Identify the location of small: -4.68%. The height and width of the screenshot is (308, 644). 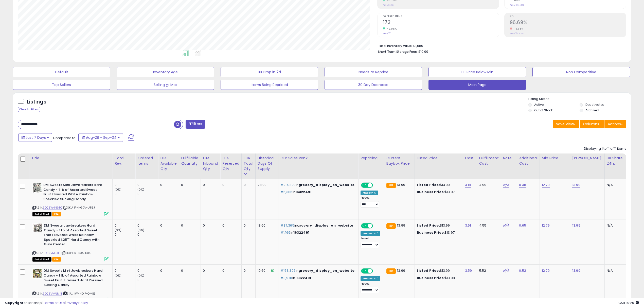
(518, 28).